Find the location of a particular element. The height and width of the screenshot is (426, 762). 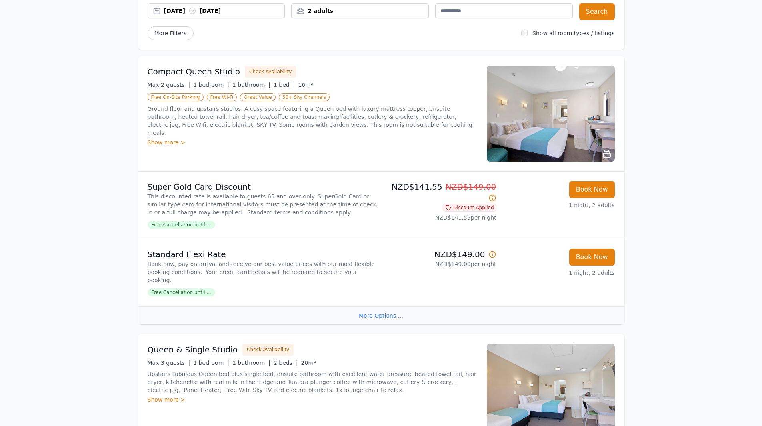

span: Max 3 guests | is located at coordinates (169, 363).